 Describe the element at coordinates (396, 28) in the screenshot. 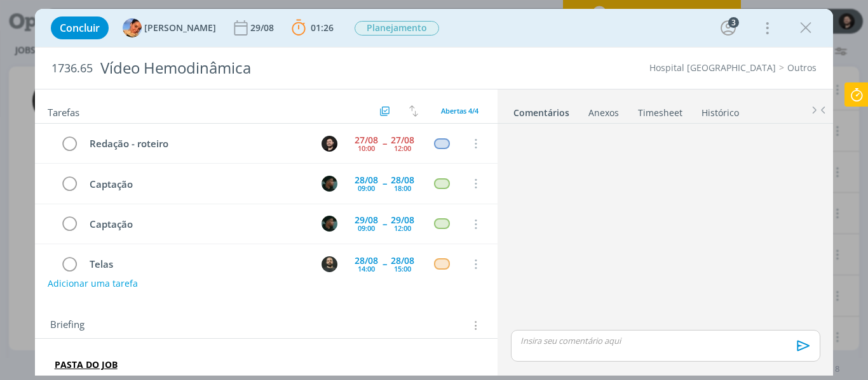

I see `span: Planejamento` at that location.